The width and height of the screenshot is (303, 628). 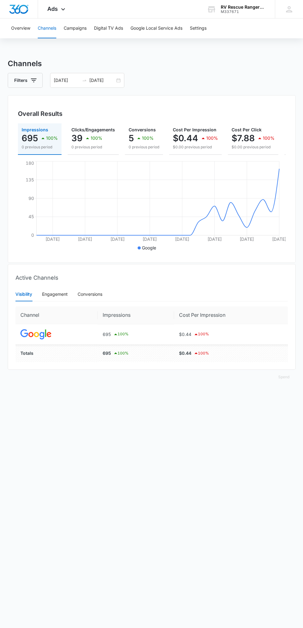 What do you see at coordinates (40, 114) in the screenshot?
I see `h3: Overall Results` at bounding box center [40, 114].